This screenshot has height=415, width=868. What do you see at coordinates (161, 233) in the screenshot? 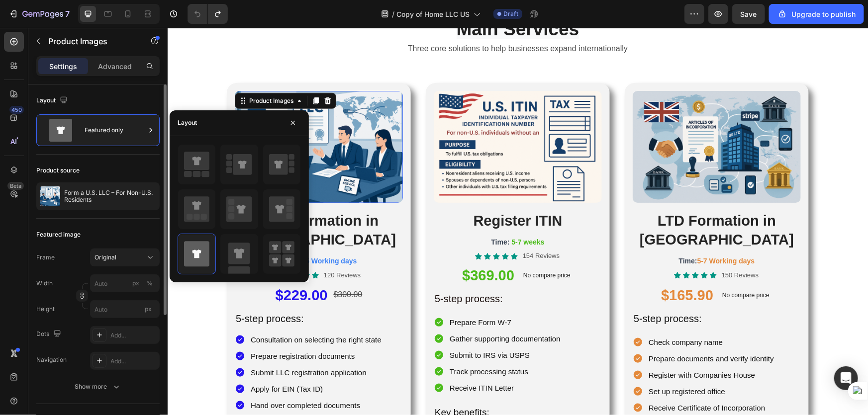
I see `span: 3-5 Working days` at bounding box center [161, 233].